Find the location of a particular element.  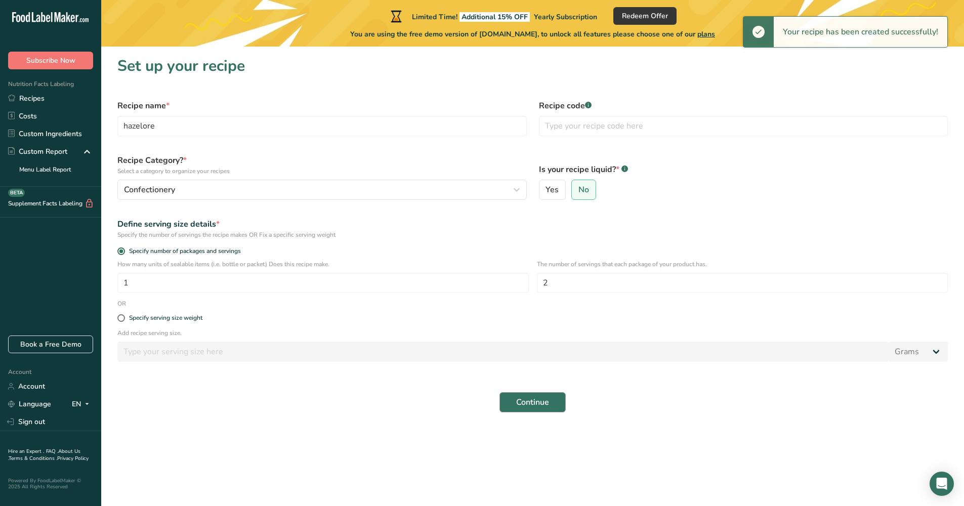

p: Select a category to organize your recipes is located at coordinates (322, 171).